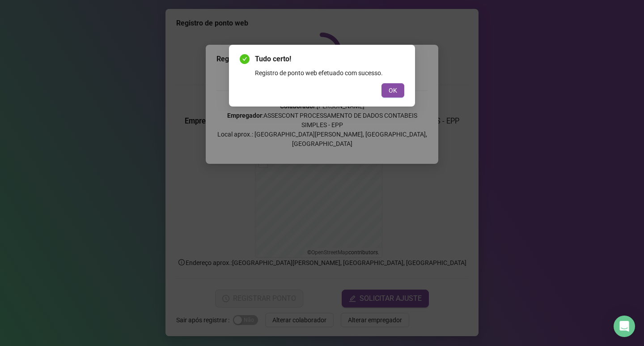  Describe the element at coordinates (393, 91) in the screenshot. I see `button: OK` at that location.